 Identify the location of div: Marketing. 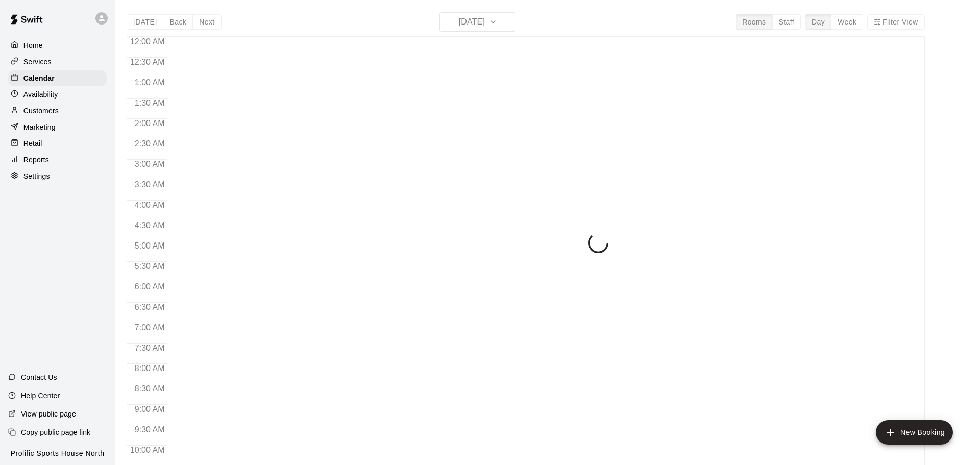
(58, 127).